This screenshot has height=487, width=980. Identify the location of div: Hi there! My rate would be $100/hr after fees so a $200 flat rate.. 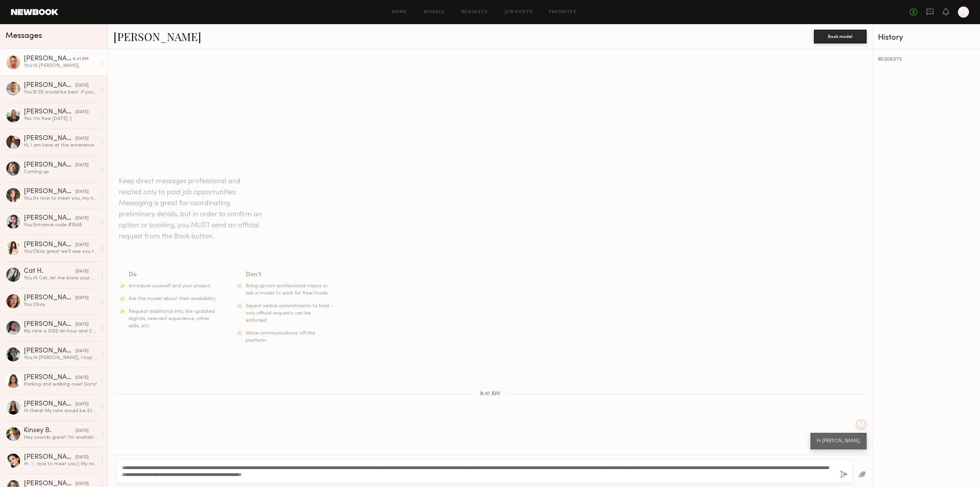
(60, 411).